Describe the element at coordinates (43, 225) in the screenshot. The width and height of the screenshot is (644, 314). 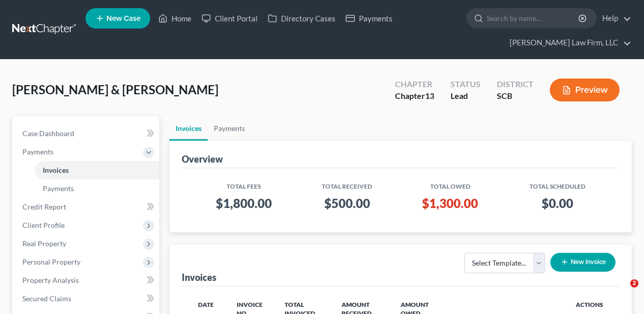
I see `span: Client Profile` at that location.